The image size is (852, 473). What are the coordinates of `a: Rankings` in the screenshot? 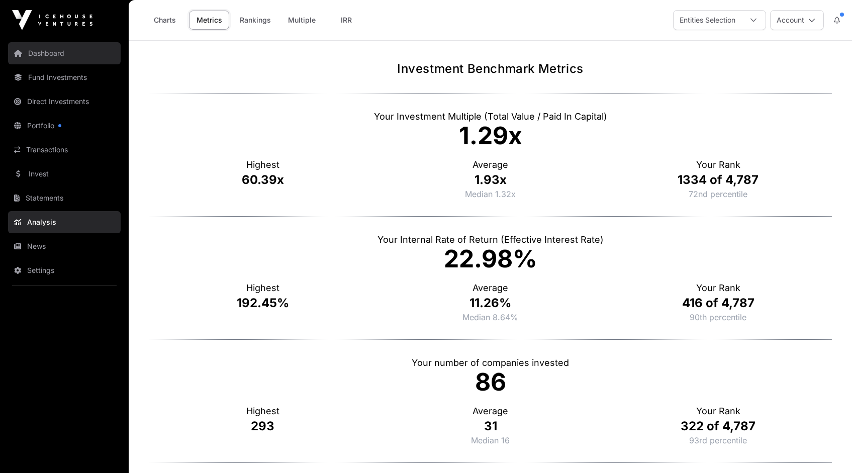 It's located at (255, 20).